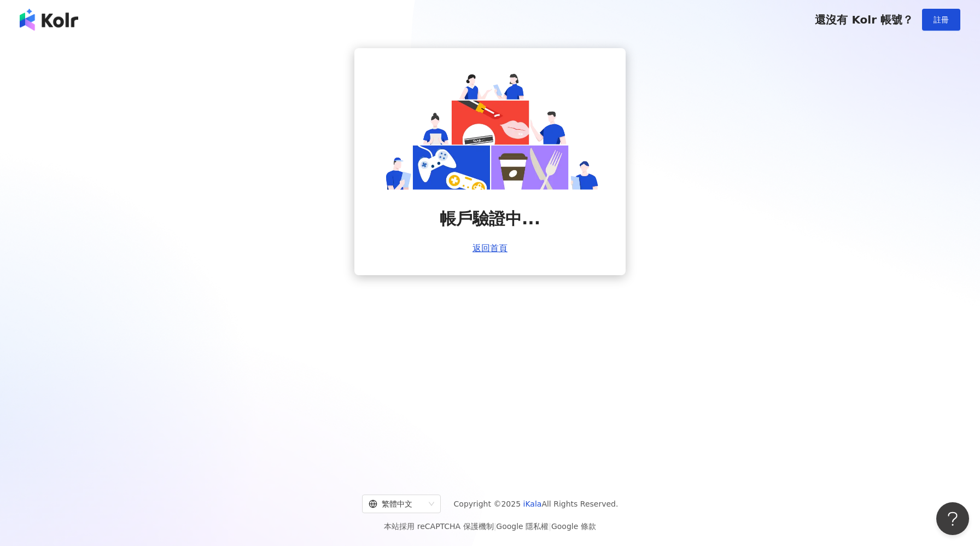 Image resolution: width=980 pixels, height=546 pixels. What do you see at coordinates (574, 526) in the screenshot?
I see `a: Google 條款` at bounding box center [574, 526].